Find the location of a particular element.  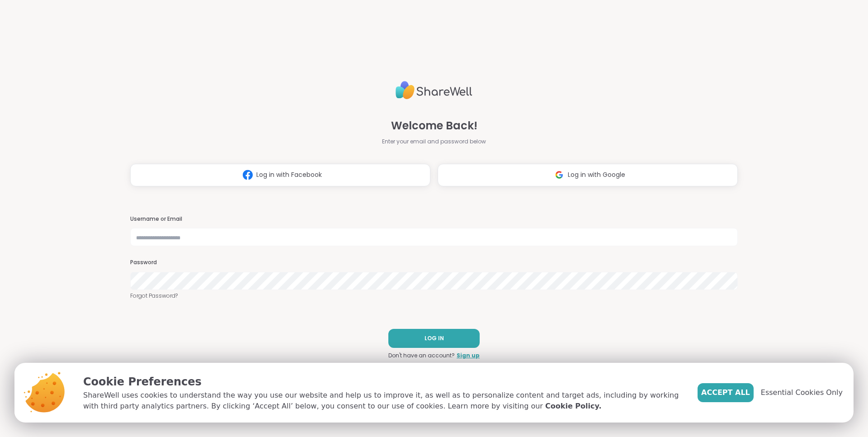

a: Cookie Policy. is located at coordinates (573, 406).